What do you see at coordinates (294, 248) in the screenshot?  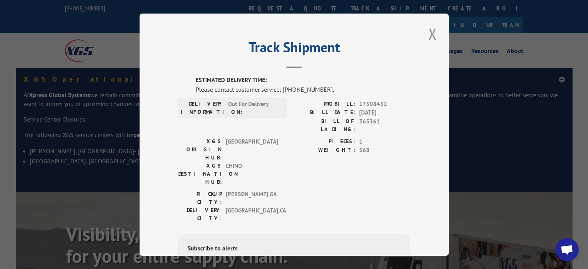 I see `div: Subscribe to alerts` at bounding box center [294, 248].